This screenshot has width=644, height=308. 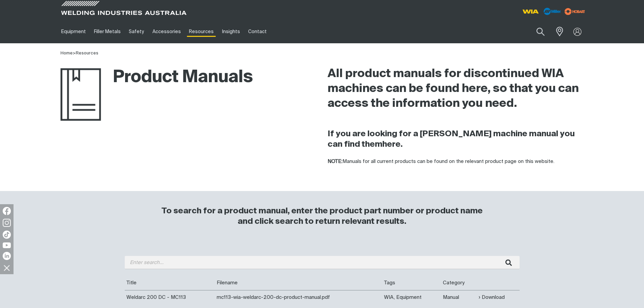 What do you see at coordinates (167, 31) in the screenshot?
I see `a: Accessories` at bounding box center [167, 31].